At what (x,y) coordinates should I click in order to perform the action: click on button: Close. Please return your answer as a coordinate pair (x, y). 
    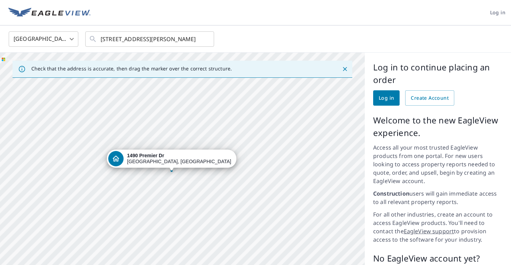
    Looking at the image, I should click on (345, 69).